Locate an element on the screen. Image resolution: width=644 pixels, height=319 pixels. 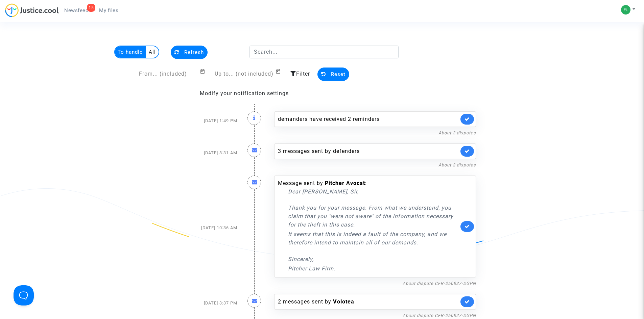
b: Pitcher Avocat is located at coordinates (345, 183).